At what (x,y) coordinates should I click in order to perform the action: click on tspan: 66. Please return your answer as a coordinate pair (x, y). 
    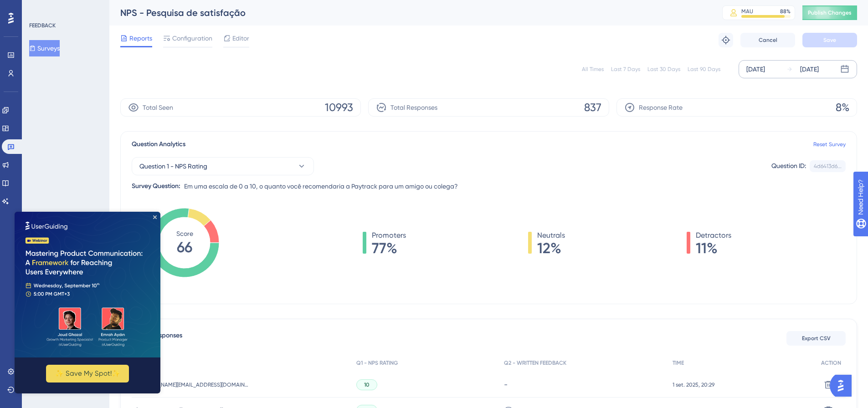
    Looking at the image, I should click on (184, 247).